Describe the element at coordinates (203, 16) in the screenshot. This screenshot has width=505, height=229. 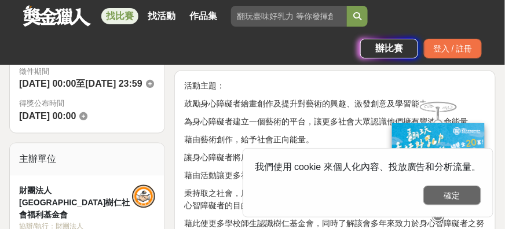
I see `a: 作品集` at that location.